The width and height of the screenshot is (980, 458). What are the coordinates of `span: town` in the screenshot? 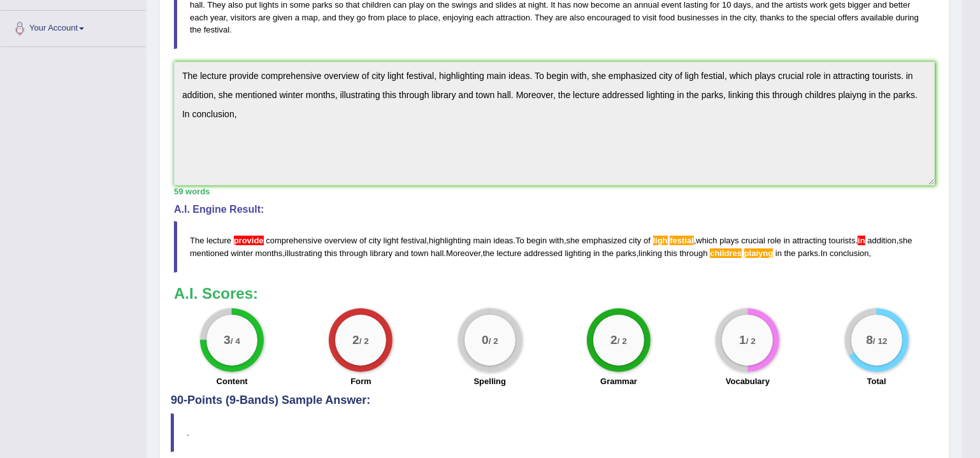 It's located at (419, 253).